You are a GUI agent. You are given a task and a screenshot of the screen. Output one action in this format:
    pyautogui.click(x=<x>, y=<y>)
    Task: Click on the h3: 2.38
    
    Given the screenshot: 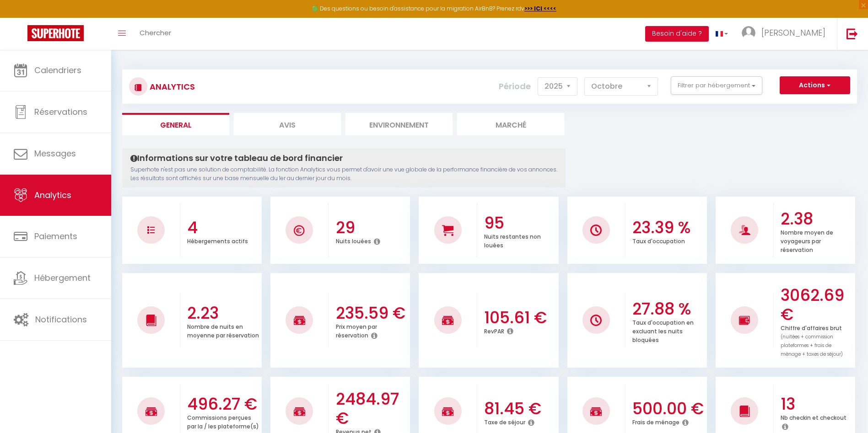 What is the action you would take?
    pyautogui.click(x=817, y=219)
    